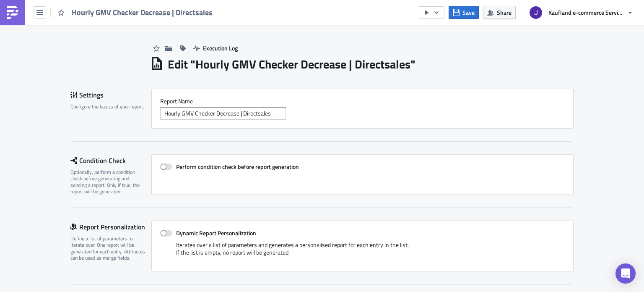 The image size is (644, 292). Describe the element at coordinates (109, 106) in the screenshot. I see `div: Configure the basics of your report.` at that location.